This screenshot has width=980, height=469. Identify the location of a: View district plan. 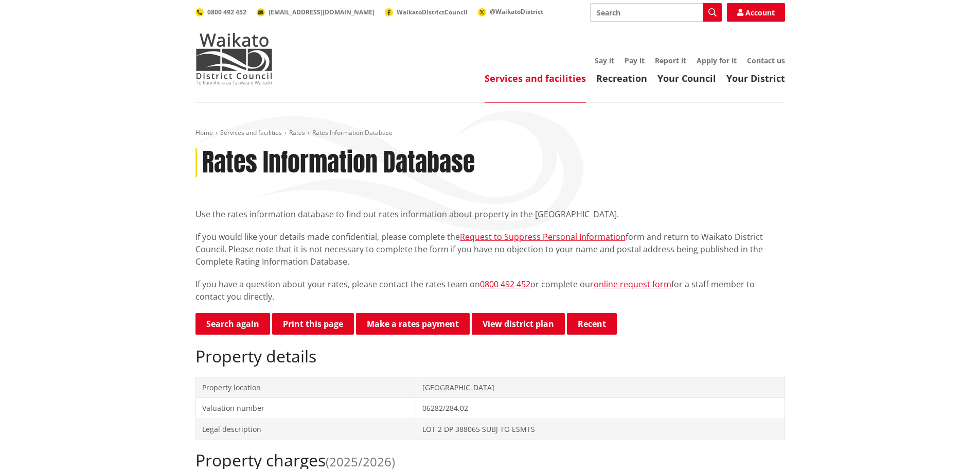
(519, 323).